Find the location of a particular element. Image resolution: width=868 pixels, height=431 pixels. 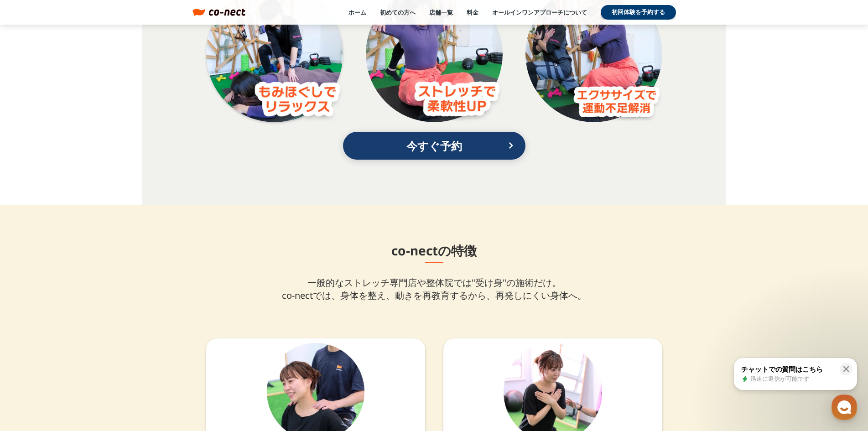

a: 初回体験を予約する is located at coordinates (639, 12).